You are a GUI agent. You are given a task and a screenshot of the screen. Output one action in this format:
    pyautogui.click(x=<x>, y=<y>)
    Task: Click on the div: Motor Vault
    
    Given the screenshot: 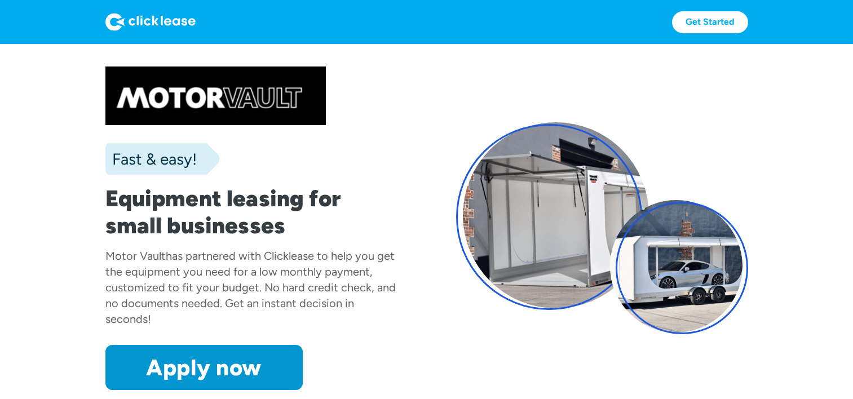 What is the action you would take?
    pyautogui.click(x=135, y=256)
    